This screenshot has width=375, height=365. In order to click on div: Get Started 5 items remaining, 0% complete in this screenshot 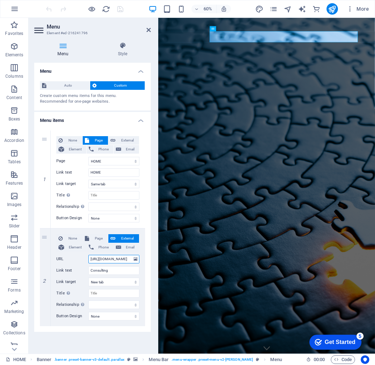, I will do `click(32, 11)`.